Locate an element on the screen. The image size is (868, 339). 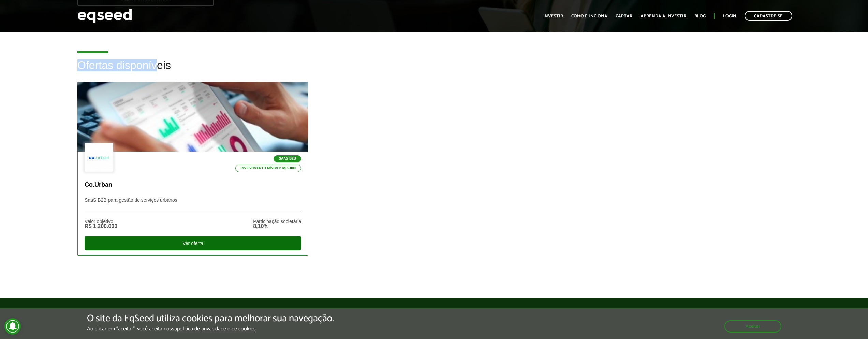
p: Co.Urban is located at coordinates (193, 185).